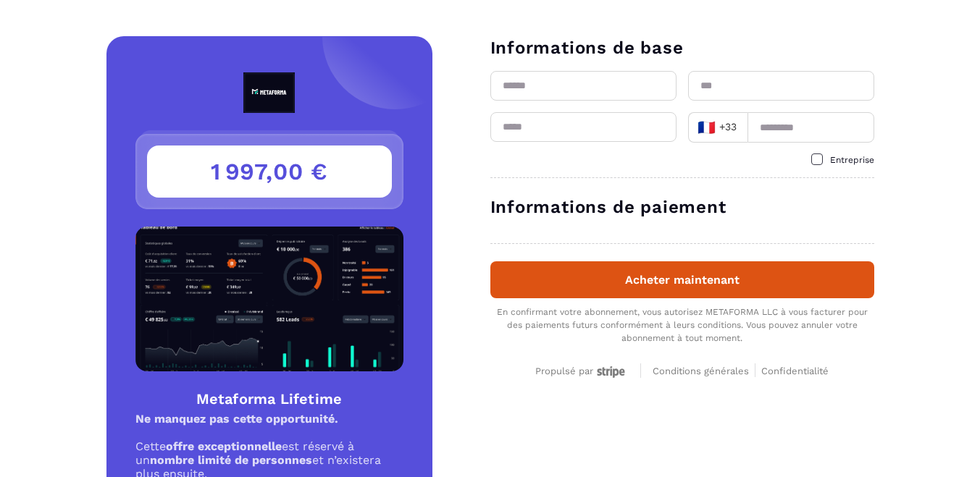  Describe the element at coordinates (582, 372) in the screenshot. I see `div: Propulsé par` at that location.